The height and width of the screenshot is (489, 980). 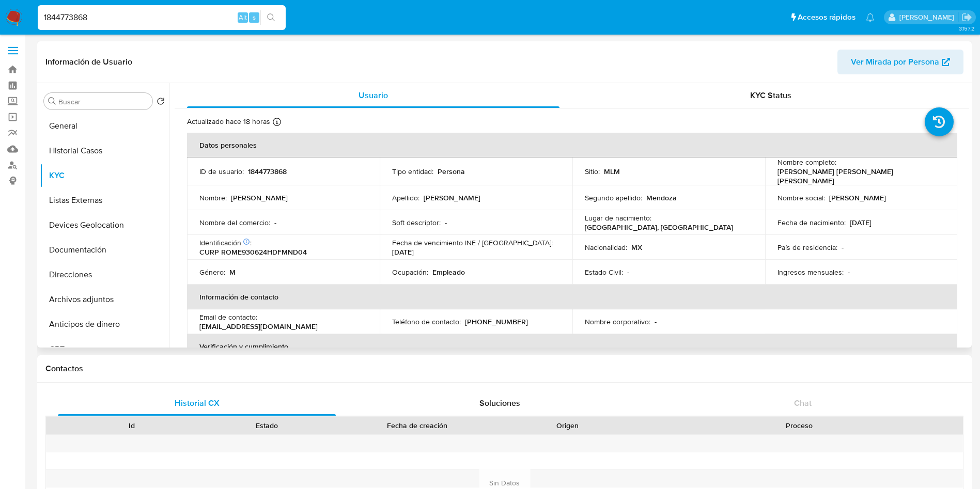 I want to click on a: Notificaciones, so click(x=870, y=17).